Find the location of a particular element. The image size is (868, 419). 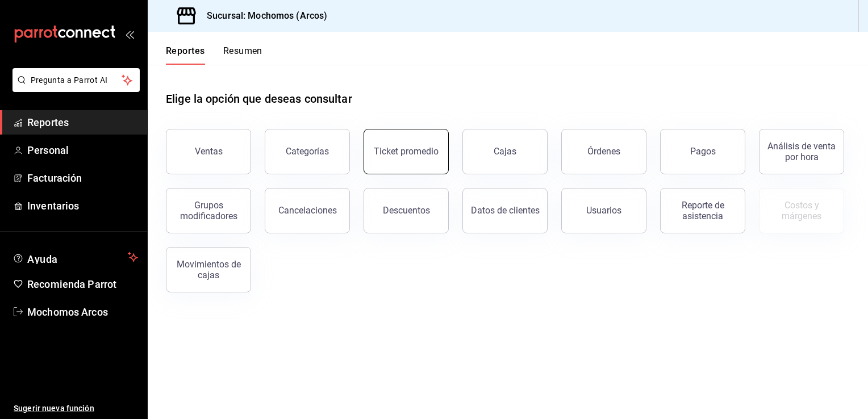

button: open_drawer_menu is located at coordinates (130, 34).